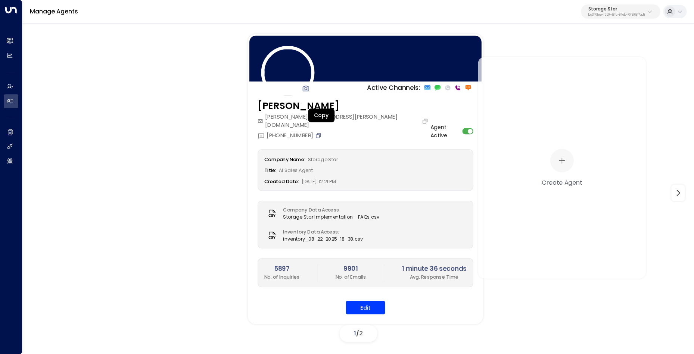 The height and width of the screenshot is (354, 694). Describe the element at coordinates (288, 72) in the screenshot. I see `img: 120_headshot.jpg` at that location.